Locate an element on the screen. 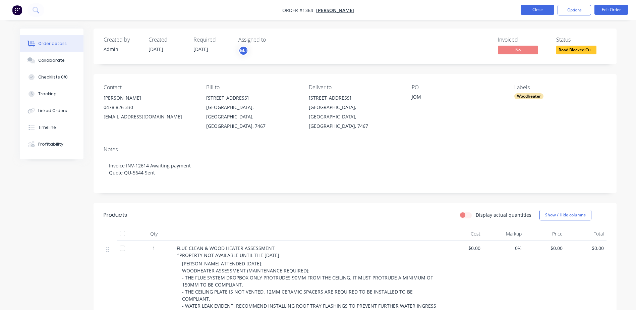 This screenshot has height=310, width=636. div: Contact is located at coordinates (150, 87).